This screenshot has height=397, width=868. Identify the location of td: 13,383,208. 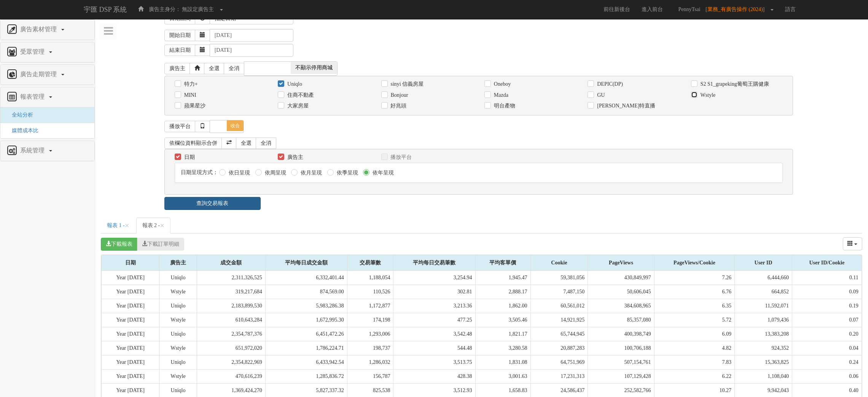
(763, 334).